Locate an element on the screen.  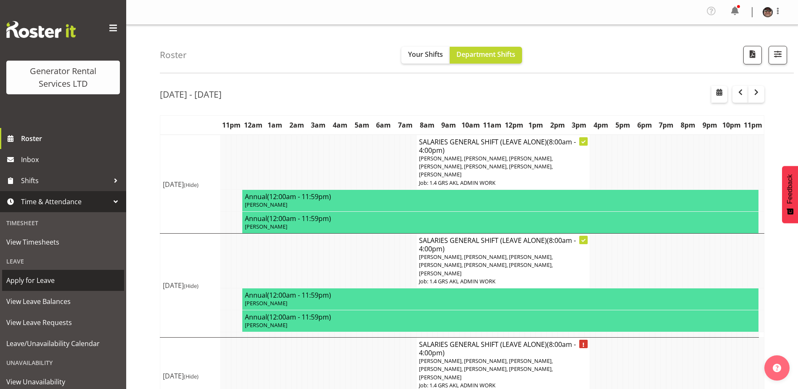
div: Leave is located at coordinates (63, 261).